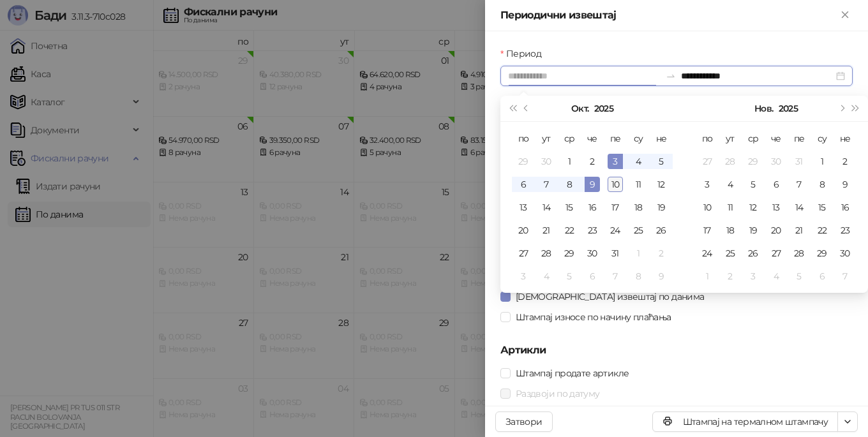 The height and width of the screenshot is (437, 868). What do you see at coordinates (841, 108) in the screenshot?
I see `button: Следећи месец (PageDown)` at bounding box center [841, 108].